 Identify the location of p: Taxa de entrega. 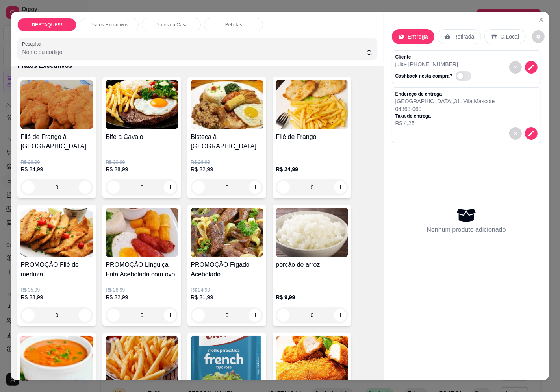
(445, 116).